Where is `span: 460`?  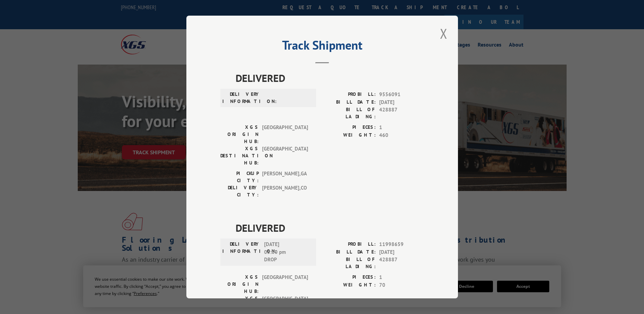 span: 460 is located at coordinates (401, 135).